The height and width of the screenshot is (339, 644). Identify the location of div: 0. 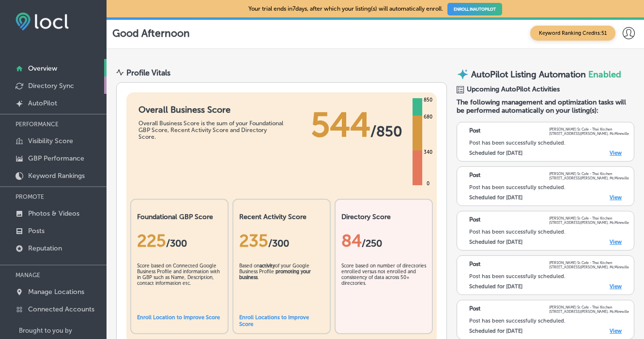
(428, 184).